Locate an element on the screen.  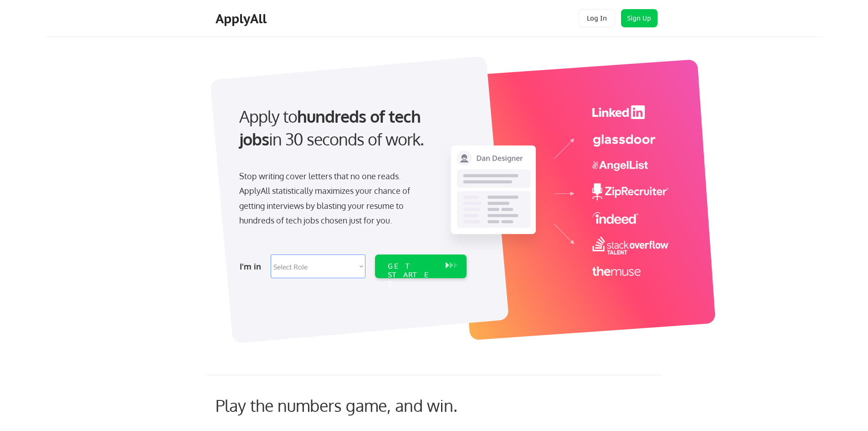
div: Stop writing cover letters that no one reads. ApplyAll statistically maximizes your chance of get... is located at coordinates (333, 198).